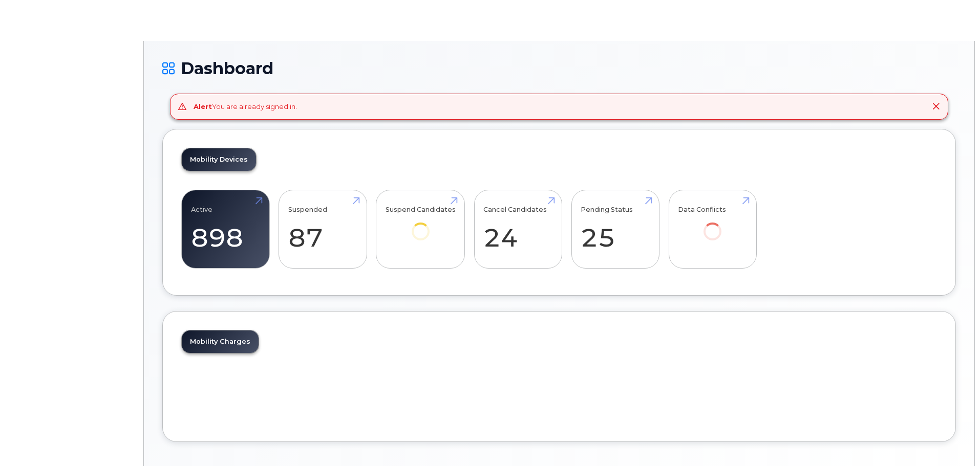  What do you see at coordinates (517, 229) in the screenshot?
I see `a: Cancel Candidates 24` at bounding box center [517, 229].